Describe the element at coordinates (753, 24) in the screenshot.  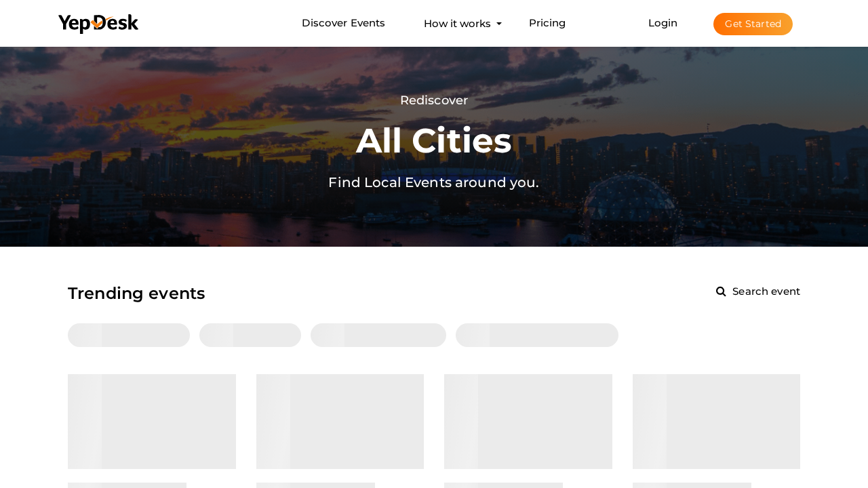
I see `button: Get Started` at that location.